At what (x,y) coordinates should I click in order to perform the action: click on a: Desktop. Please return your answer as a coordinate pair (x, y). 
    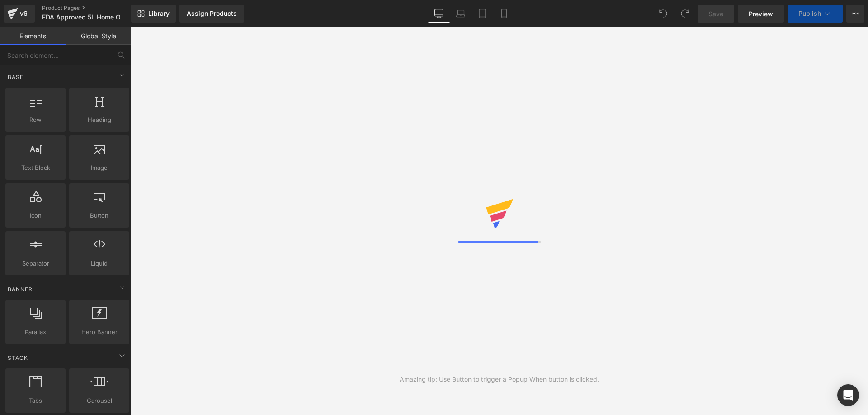
    Looking at the image, I should click on (439, 13).